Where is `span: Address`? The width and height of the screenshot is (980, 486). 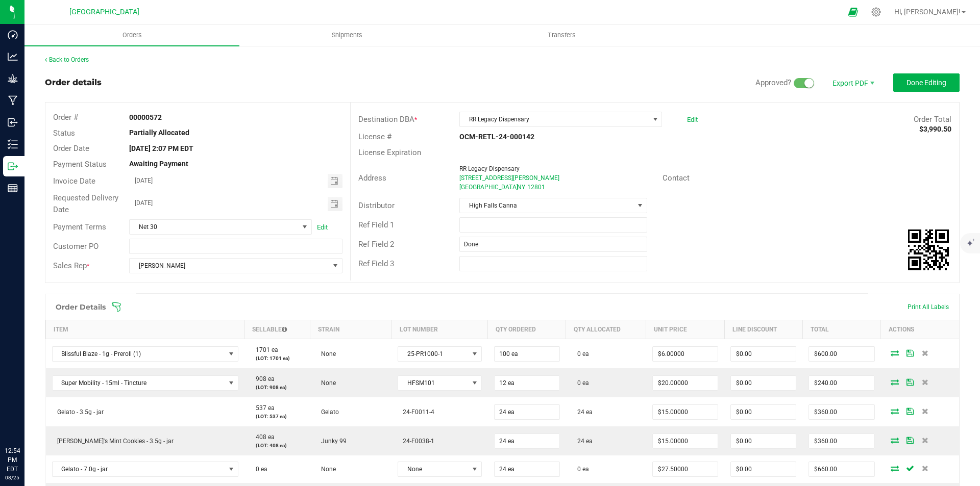
span: Address is located at coordinates (372, 178).